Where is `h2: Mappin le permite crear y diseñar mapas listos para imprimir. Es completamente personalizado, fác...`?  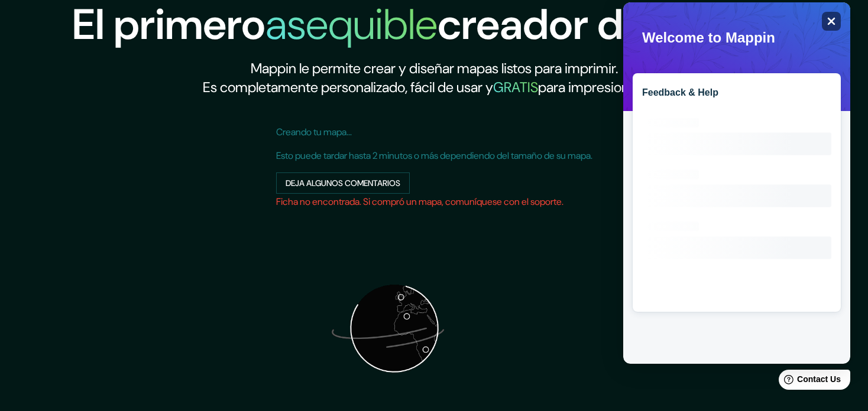 h2: Mappin le permite crear y diseñar mapas listos para imprimir. Es completamente personalizado, fác... is located at coordinates (434, 78).